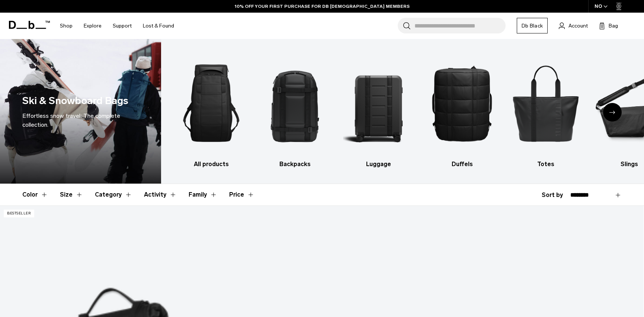 The image size is (644, 317). Describe the element at coordinates (379, 109) in the screenshot. I see `a: Db Luggage` at that location.